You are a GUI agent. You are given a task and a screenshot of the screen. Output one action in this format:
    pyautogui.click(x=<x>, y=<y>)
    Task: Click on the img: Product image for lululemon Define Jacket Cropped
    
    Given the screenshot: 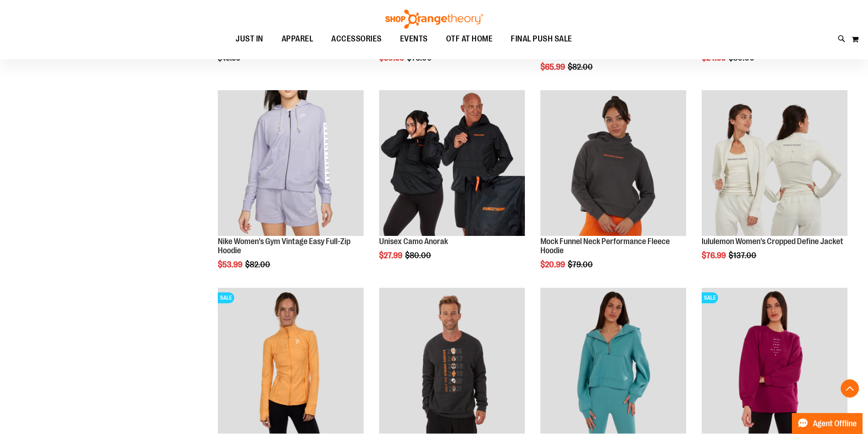 What is the action you would take?
    pyautogui.click(x=775, y=163)
    